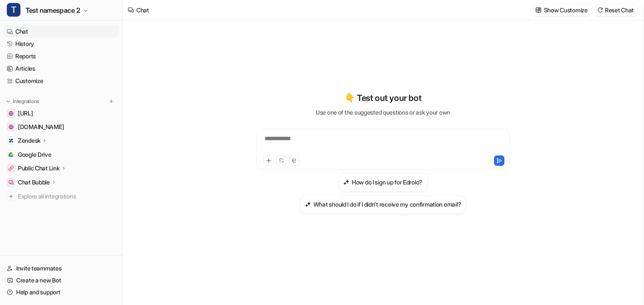 The image size is (644, 305). I want to click on span: Explore all integrations, so click(66, 196).